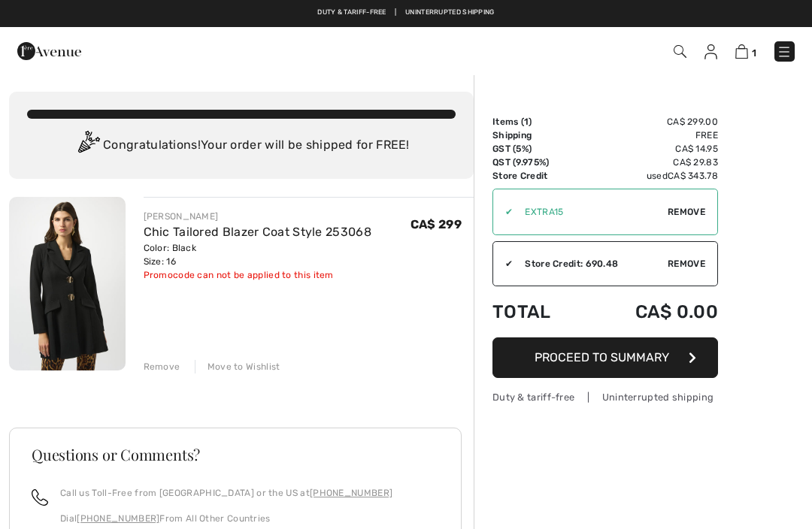 Image resolution: width=812 pixels, height=529 pixels. Describe the element at coordinates (605, 358) in the screenshot. I see `button: Proceed to Summary` at that location.